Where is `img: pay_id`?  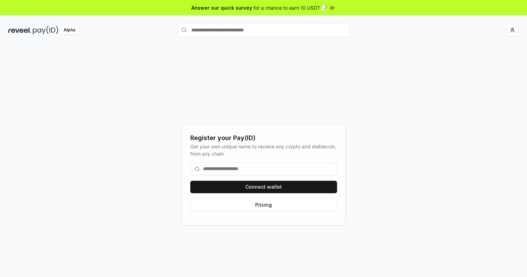
img: pay_id is located at coordinates (46, 30).